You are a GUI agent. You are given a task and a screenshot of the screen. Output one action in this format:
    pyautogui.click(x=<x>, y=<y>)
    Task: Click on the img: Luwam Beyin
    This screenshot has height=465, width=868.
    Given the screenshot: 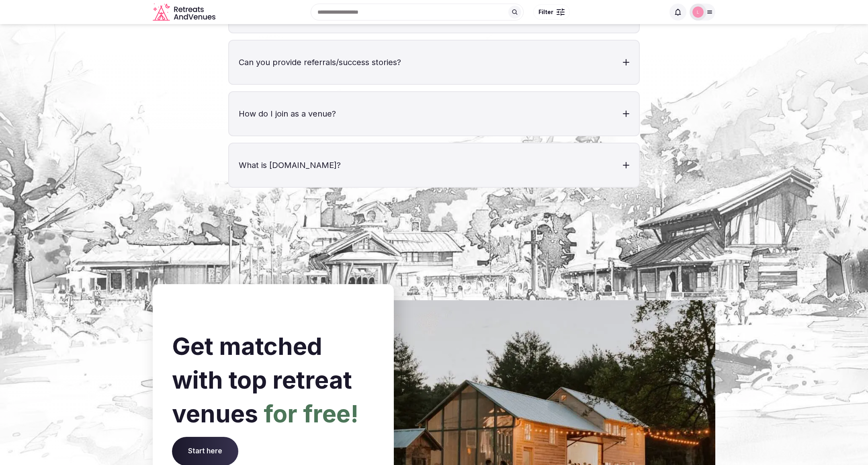 What is the action you would take?
    pyautogui.click(x=698, y=12)
    